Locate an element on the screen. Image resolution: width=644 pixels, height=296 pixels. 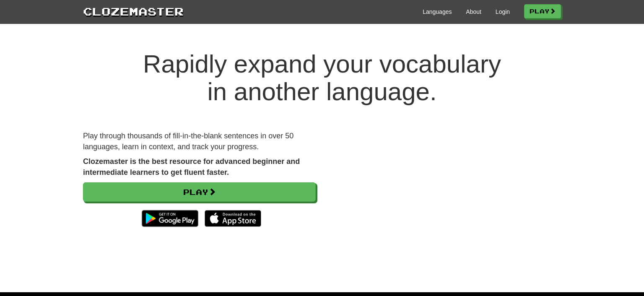
strong: Clozemaster is the best resource for advanced beginner and intermediate learners to get fluent fa... is located at coordinates (191, 167).